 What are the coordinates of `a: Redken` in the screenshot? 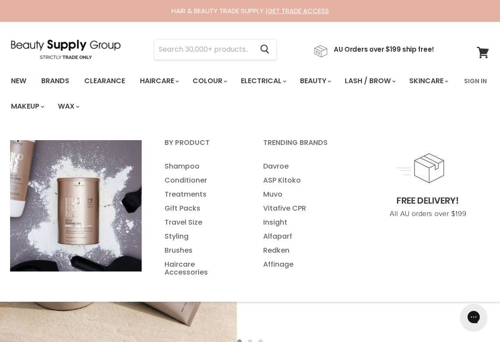 It's located at (300, 251).